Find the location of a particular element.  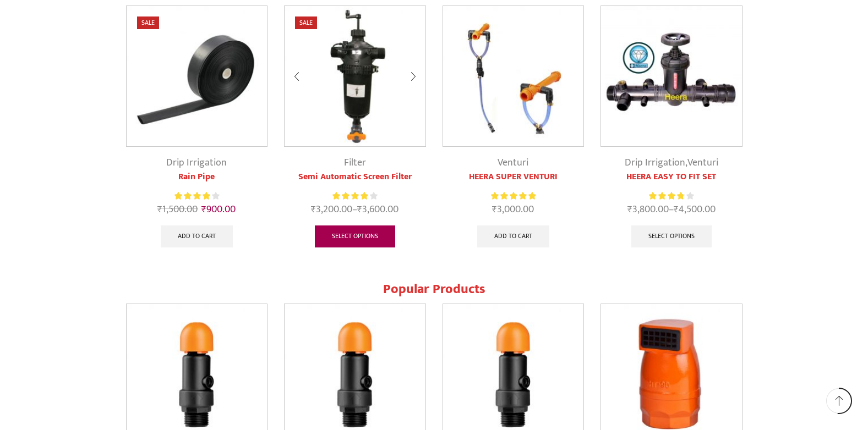

a: Rain Pipe is located at coordinates (197, 177).